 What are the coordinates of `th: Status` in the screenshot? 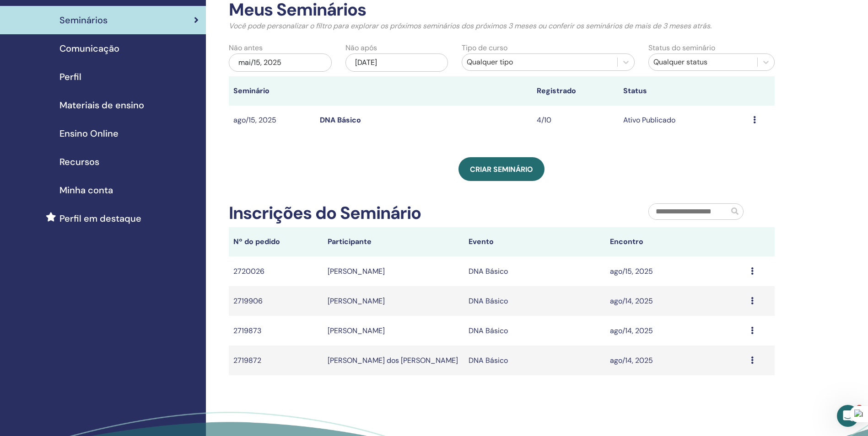 It's located at (683, 91).